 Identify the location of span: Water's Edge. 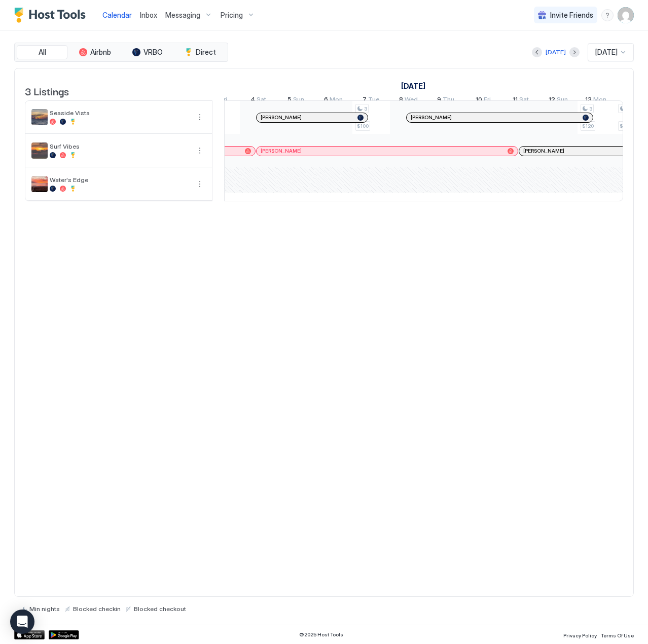
(119, 180).